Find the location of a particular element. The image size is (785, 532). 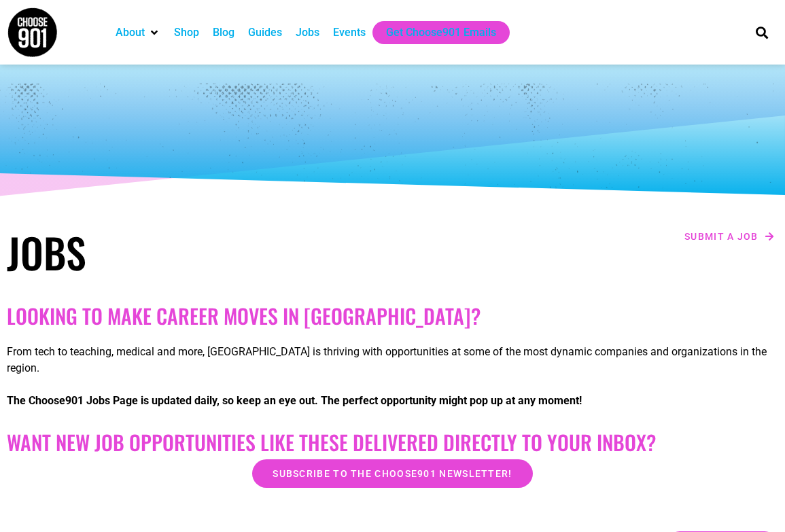

span: Submit a job is located at coordinates (721, 237).